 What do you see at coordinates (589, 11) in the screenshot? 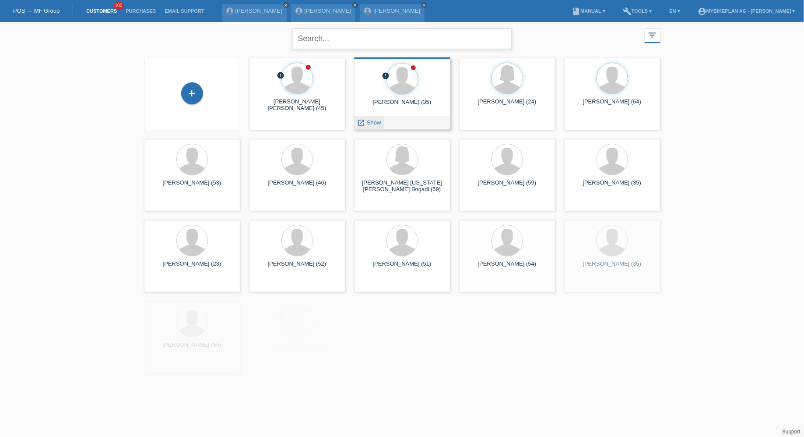
I see `a: bookManual ▾` at bounding box center [589, 11].